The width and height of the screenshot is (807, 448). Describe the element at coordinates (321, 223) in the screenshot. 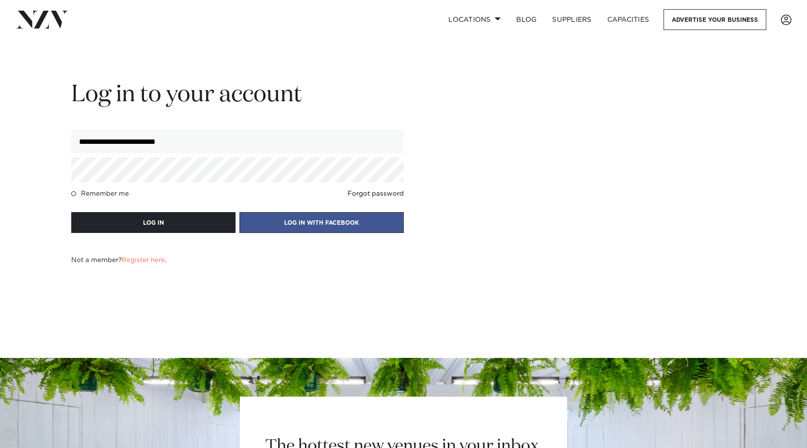

I see `button: LOG IN WITH FACEBOOK` at that location.